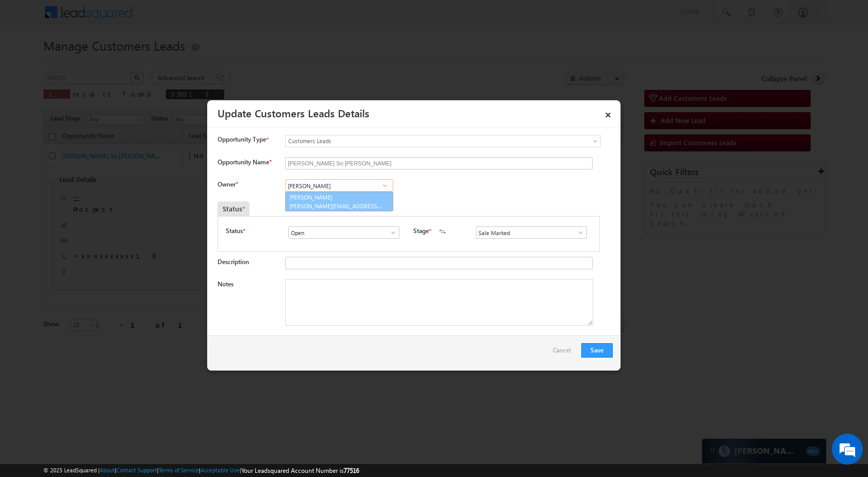 This screenshot has width=868, height=477. What do you see at coordinates (100, 202) in the screenshot?
I see `textarea: Type your message and hit 'Enter'` at bounding box center [100, 202].